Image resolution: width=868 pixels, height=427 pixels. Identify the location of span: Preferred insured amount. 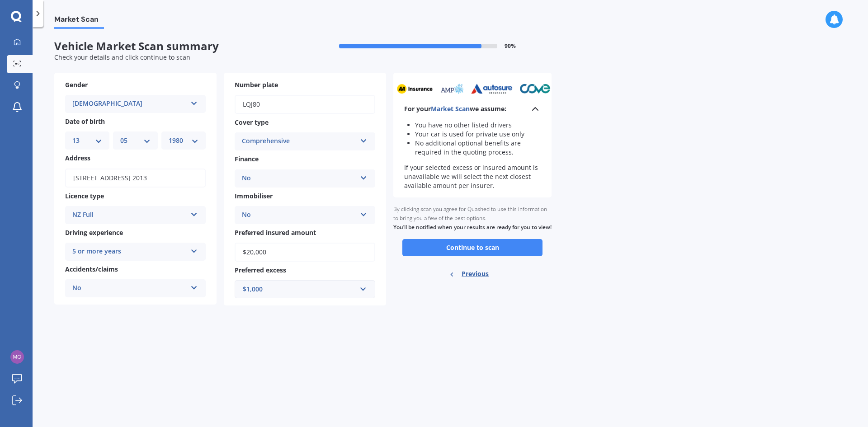
(276, 232).